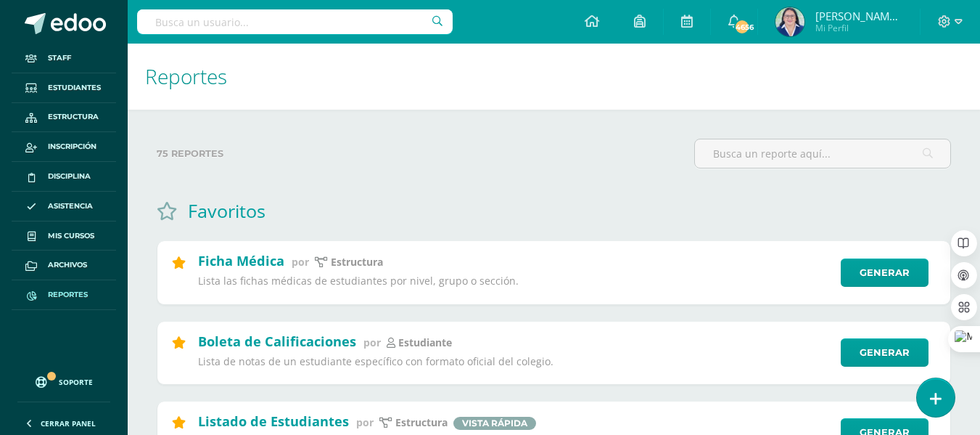  Describe the element at coordinates (277, 341) in the screenshot. I see `h2: Boleta de Calificaciones` at that location.